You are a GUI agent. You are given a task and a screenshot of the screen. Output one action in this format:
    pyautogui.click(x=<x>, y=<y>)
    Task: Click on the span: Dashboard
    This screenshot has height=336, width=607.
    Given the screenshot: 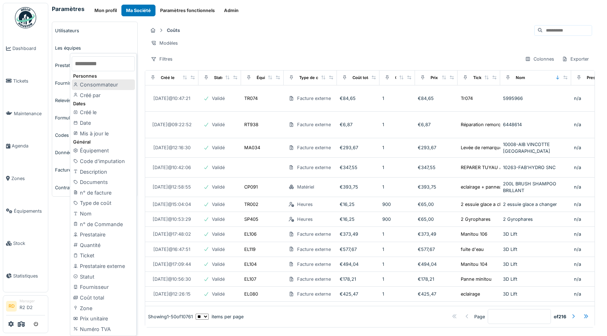 What is the action you would take?
    pyautogui.click(x=29, y=48)
    